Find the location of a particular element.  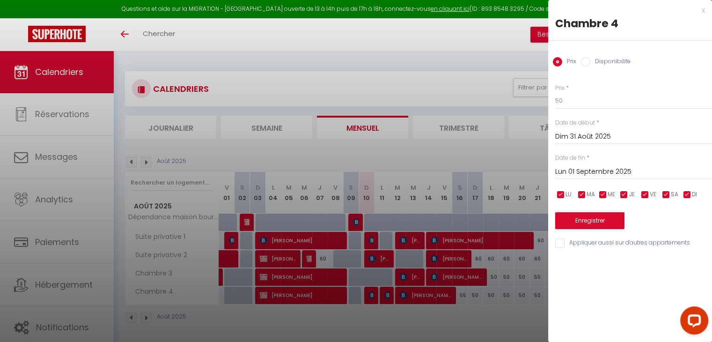

div: x is located at coordinates (627, 10).